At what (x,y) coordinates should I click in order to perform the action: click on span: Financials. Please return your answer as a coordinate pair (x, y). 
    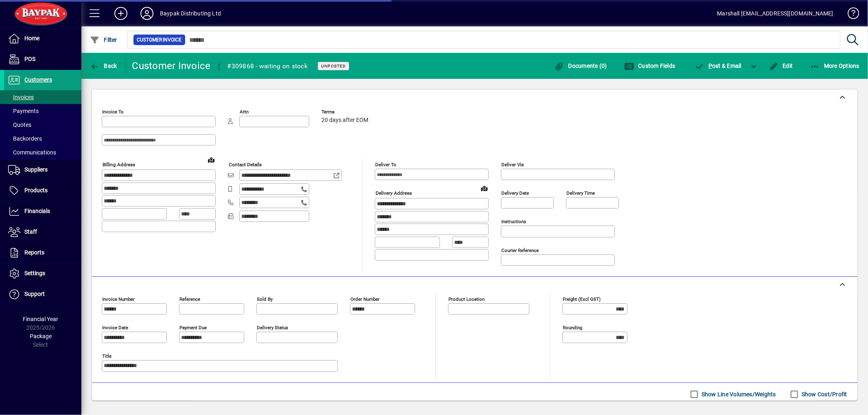
    Looking at the image, I should click on (37, 211).